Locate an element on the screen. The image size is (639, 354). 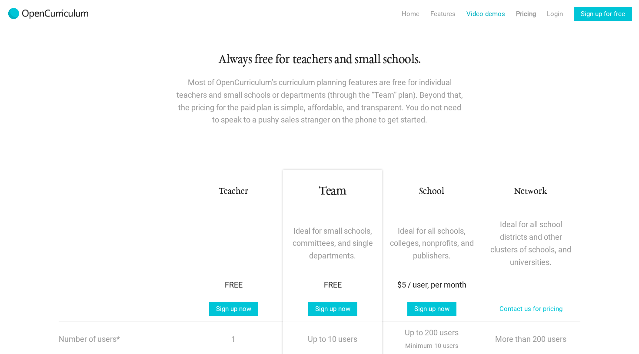
a: Features is located at coordinates (443, 14).